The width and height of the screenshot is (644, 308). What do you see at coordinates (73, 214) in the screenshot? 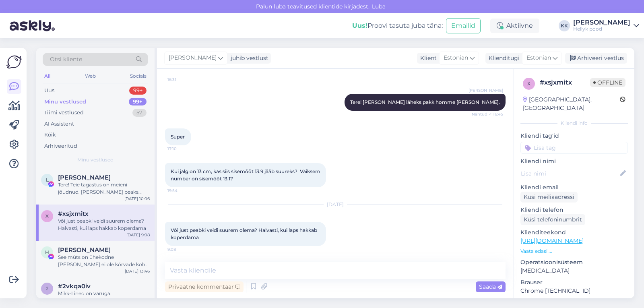
I see `span: #xsjxmitx` at bounding box center [73, 214].